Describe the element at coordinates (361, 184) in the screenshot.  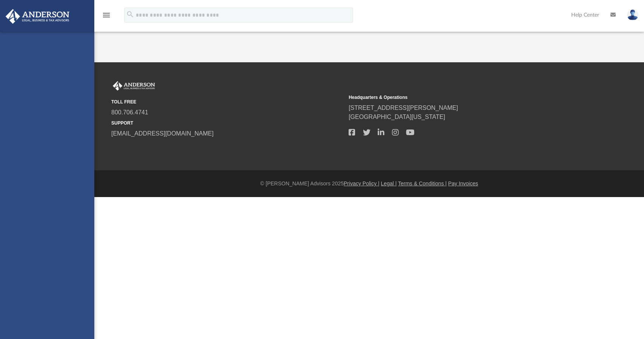
I see `a: Privacy Policy |` at that location.